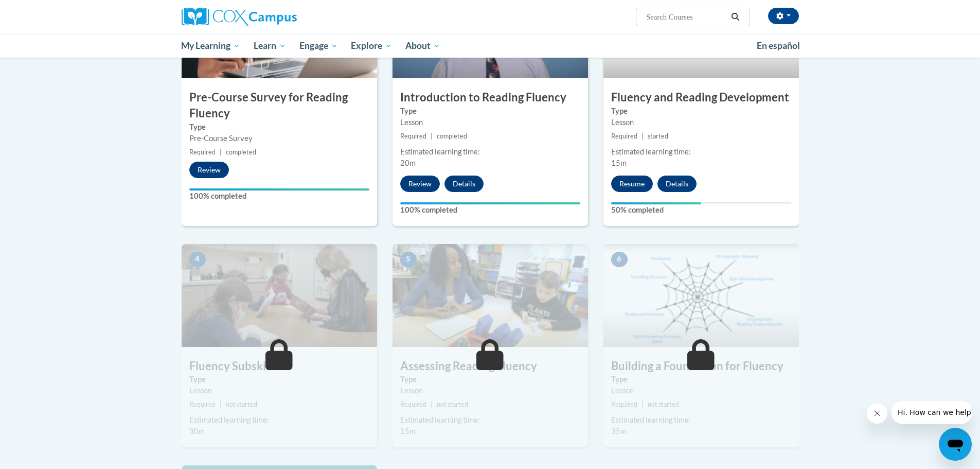 The image size is (980, 469). I want to click on span: started, so click(658, 136).